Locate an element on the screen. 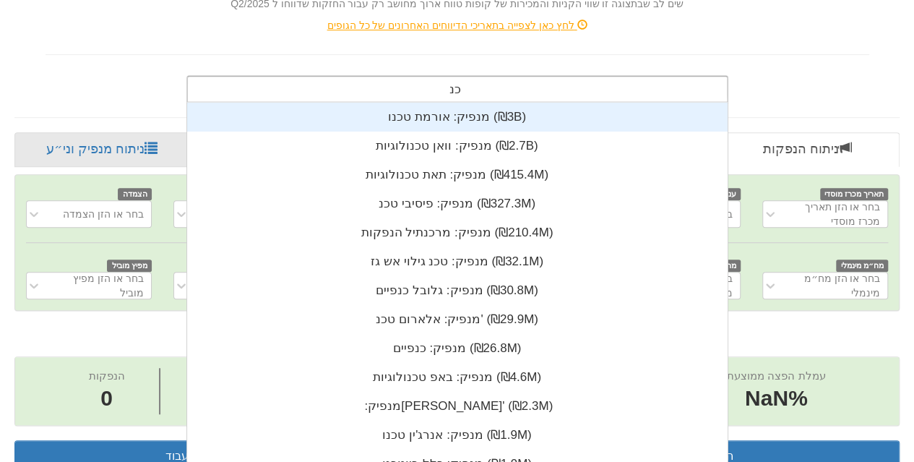 Image resolution: width=914 pixels, height=462 pixels. span: תאריך מכרז מוסדי is located at coordinates (854, 194).